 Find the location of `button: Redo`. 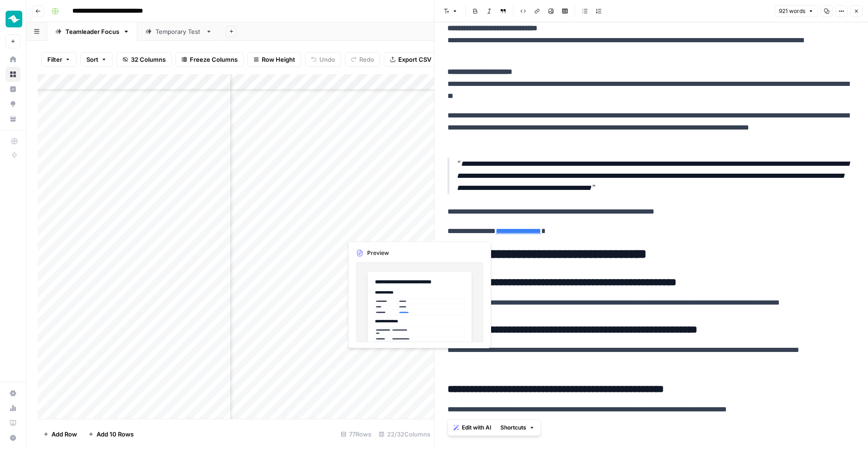

button: Redo is located at coordinates (362, 60).